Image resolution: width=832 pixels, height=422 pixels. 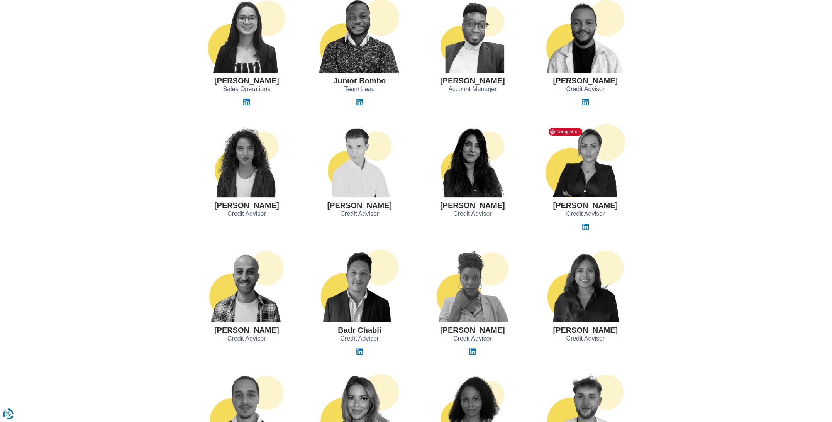 I want to click on img: Linkedin Dafina Haziri, so click(x=585, y=227).